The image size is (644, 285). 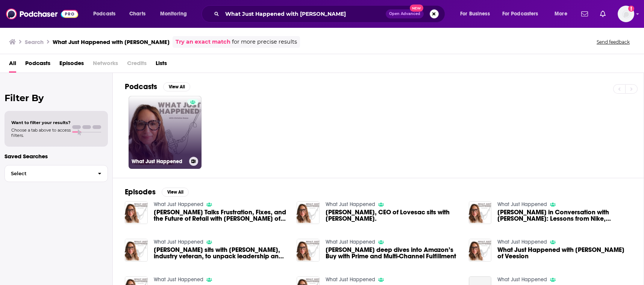 I want to click on button: Open AdvancedNew, so click(x=404, y=14).